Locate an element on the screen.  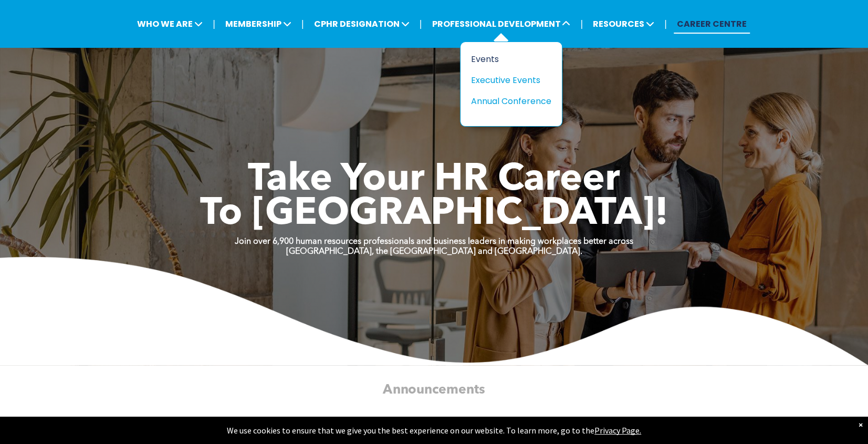
span: Announcements is located at coordinates (434, 390).